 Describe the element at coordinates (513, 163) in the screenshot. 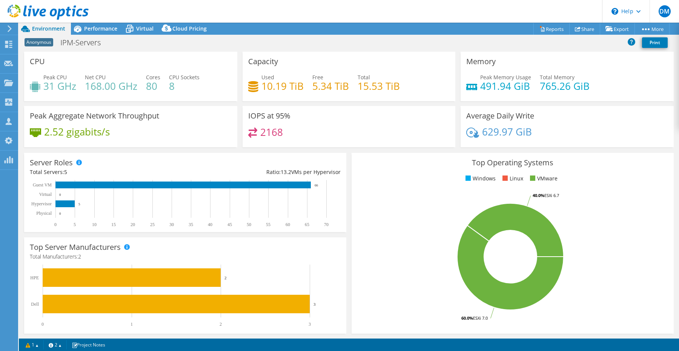

I see `h3: Top Operating Systems` at that location.